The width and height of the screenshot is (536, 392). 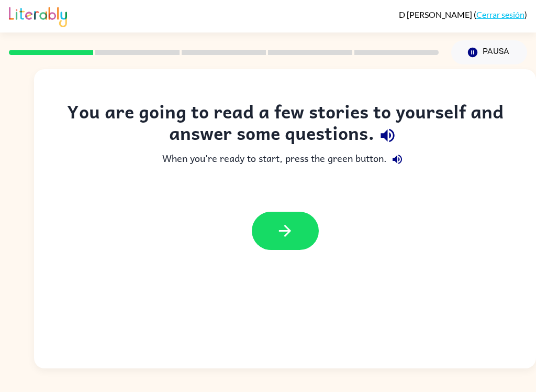 I want to click on img: Literably, so click(x=38, y=15).